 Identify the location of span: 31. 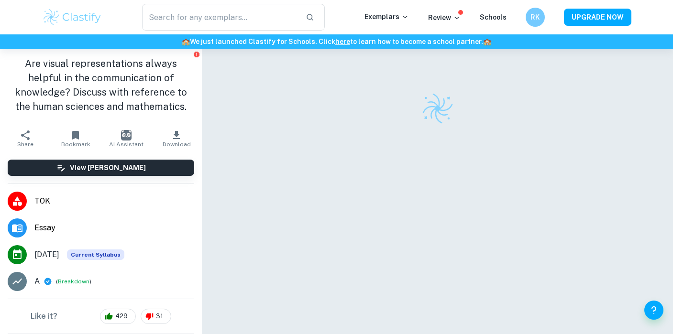
(159, 317).